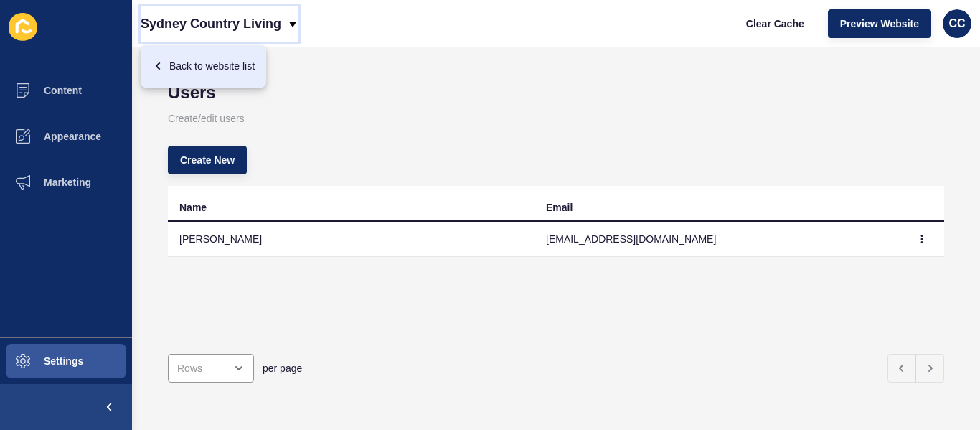  What do you see at coordinates (879, 24) in the screenshot?
I see `button: Preview Website` at bounding box center [879, 24].